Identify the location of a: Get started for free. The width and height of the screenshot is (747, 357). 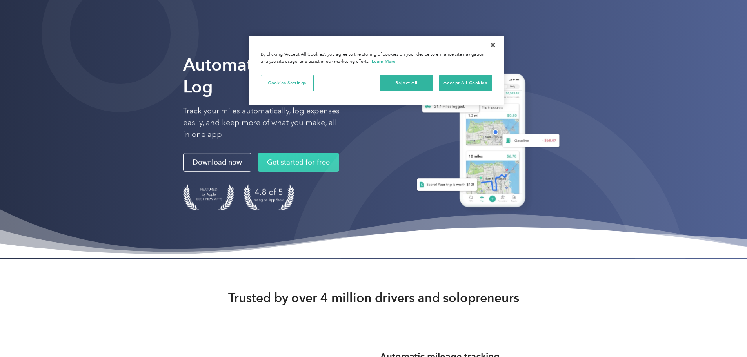
(298, 162).